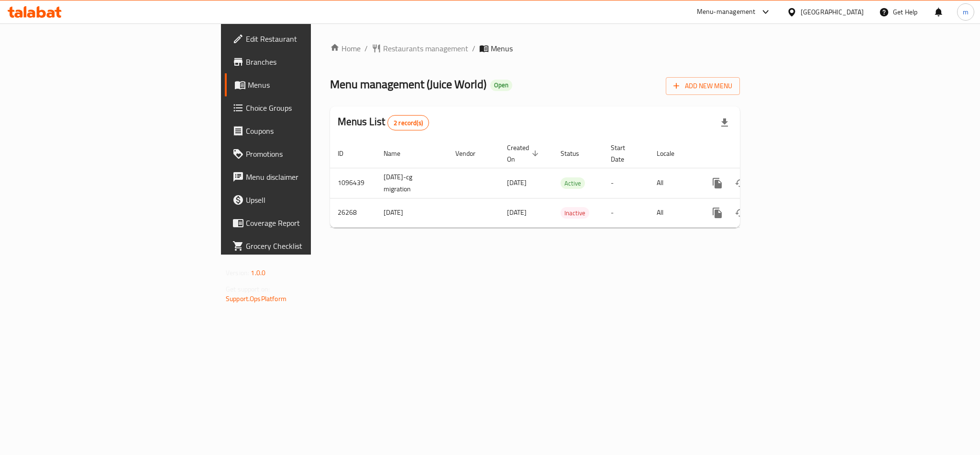  Describe the element at coordinates (237, 272) in the screenshot. I see `span: Version:` at that location.